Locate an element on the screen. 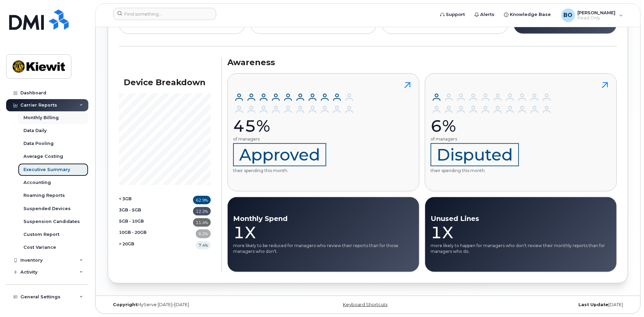 This screenshot has height=317, width=644. button: 45%of managersApprovedtheir spending this month. is located at coordinates (323, 133).